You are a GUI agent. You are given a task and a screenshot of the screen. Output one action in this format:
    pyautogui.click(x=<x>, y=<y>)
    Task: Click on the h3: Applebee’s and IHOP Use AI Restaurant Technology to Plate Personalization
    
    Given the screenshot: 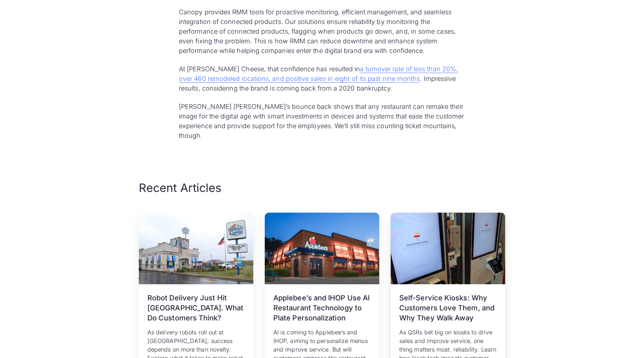 What is the action you would take?
    pyautogui.click(x=322, y=308)
    